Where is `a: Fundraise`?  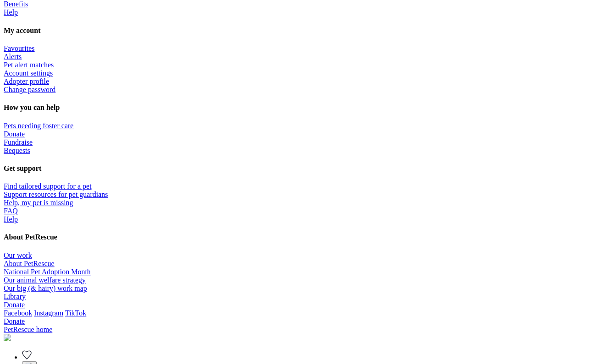 a: Fundraise is located at coordinates (18, 142).